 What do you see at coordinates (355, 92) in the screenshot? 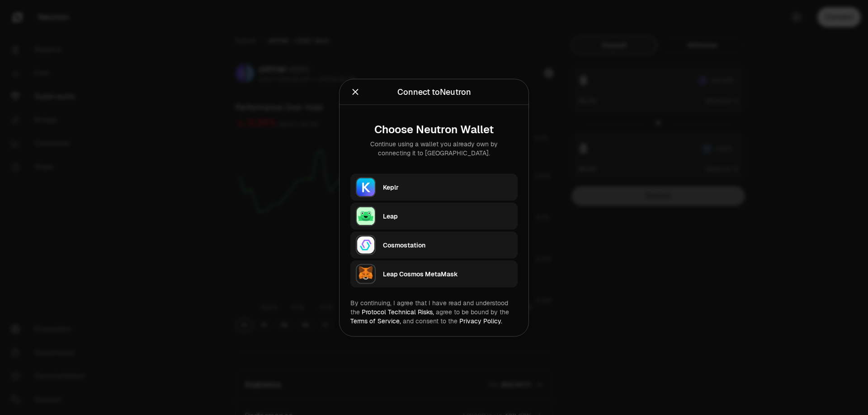
I see `button: Close` at bounding box center [355, 92].